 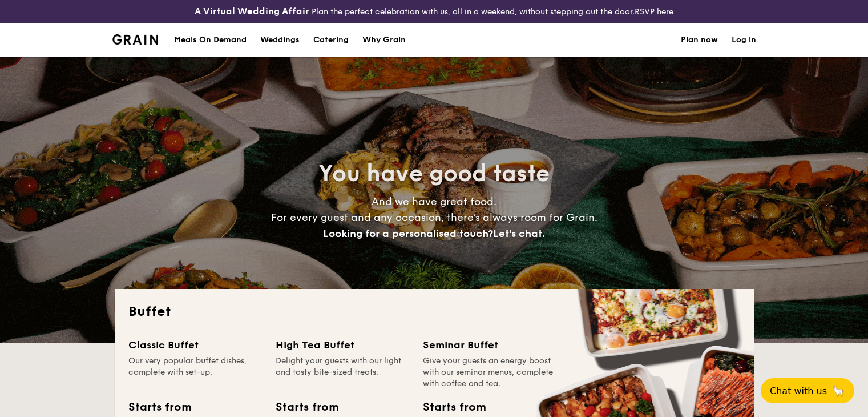 What do you see at coordinates (195, 372) in the screenshot?
I see `div: Our very popular buffet dishes, complete with set-up.` at bounding box center [195, 372].